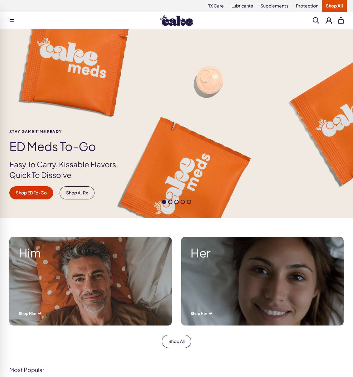  Describe the element at coordinates (69, 146) in the screenshot. I see `h1: ED Meds to-go` at that location.